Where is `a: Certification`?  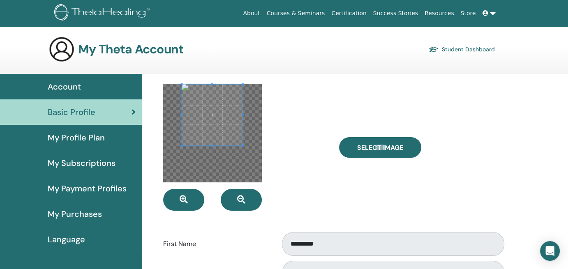 a: Certification is located at coordinates (349, 13).